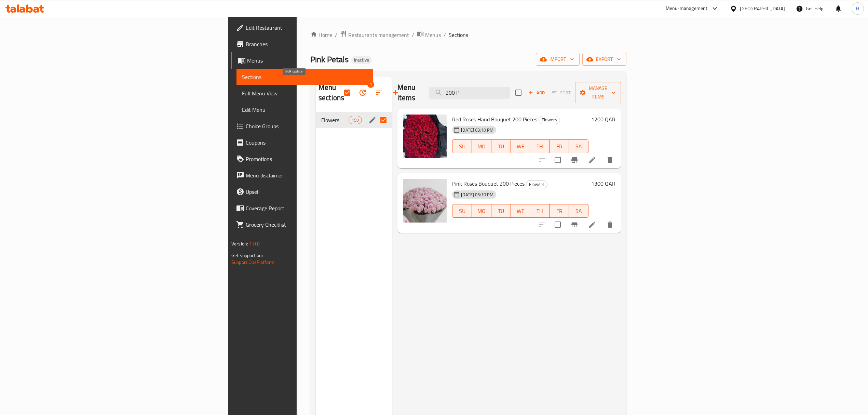 This screenshot has width=868, height=415. What do you see at coordinates (353, 120) in the screenshot?
I see `nav: Menu sections` at bounding box center [353, 120].